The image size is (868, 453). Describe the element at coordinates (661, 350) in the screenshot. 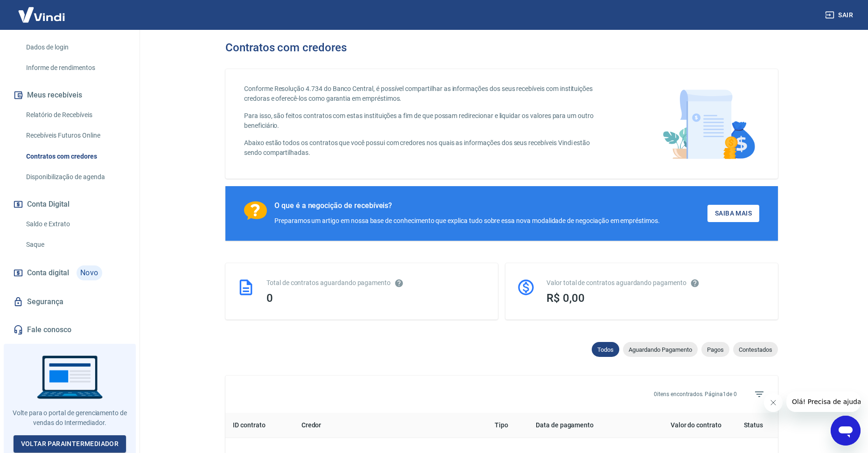

I see `div: Aguardando Pagamento` at that location.